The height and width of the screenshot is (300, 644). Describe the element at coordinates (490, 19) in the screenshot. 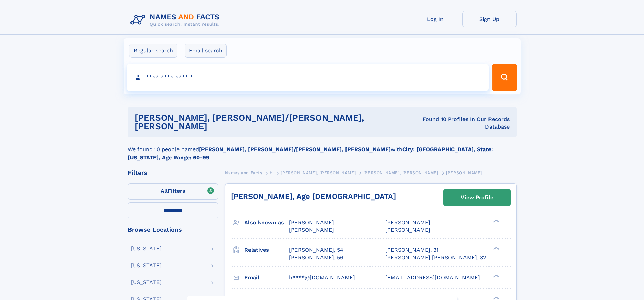

I see `a: Sign Up` at that location.